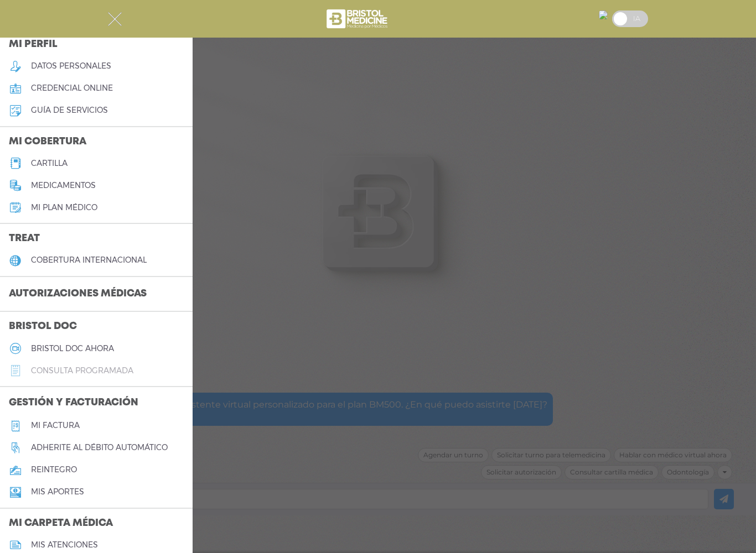  Describe the element at coordinates (63, 185) in the screenshot. I see `h5: medicamentos` at that location.